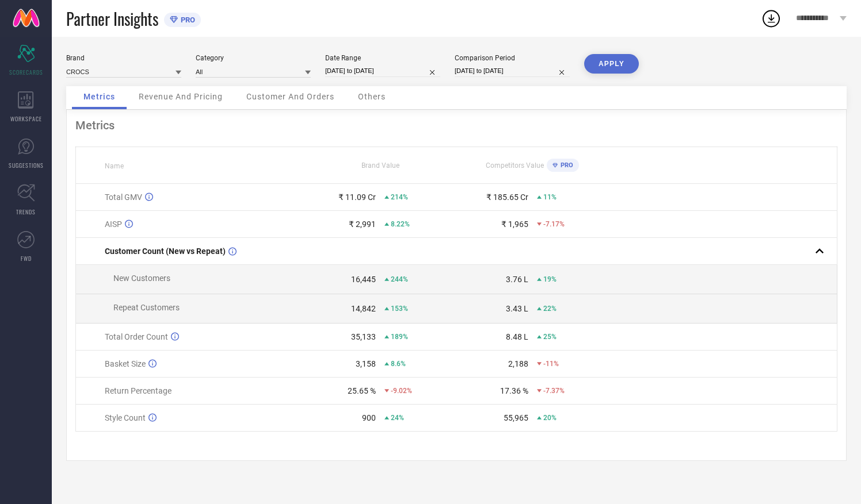  Describe the element at coordinates (399, 337) in the screenshot. I see `span: 189%` at that location.